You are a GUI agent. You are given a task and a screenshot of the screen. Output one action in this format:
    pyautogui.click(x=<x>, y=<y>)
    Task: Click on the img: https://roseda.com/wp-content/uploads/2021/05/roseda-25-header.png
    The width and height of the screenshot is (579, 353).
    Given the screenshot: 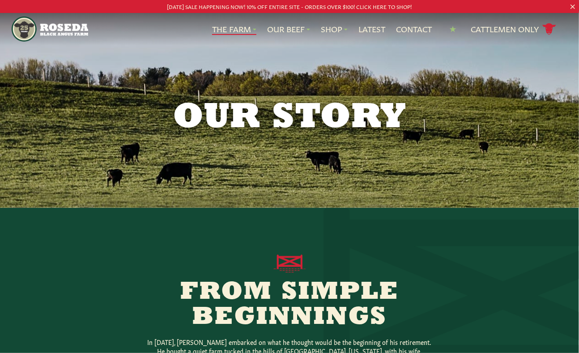 What is the action you would take?
    pyautogui.click(x=50, y=29)
    